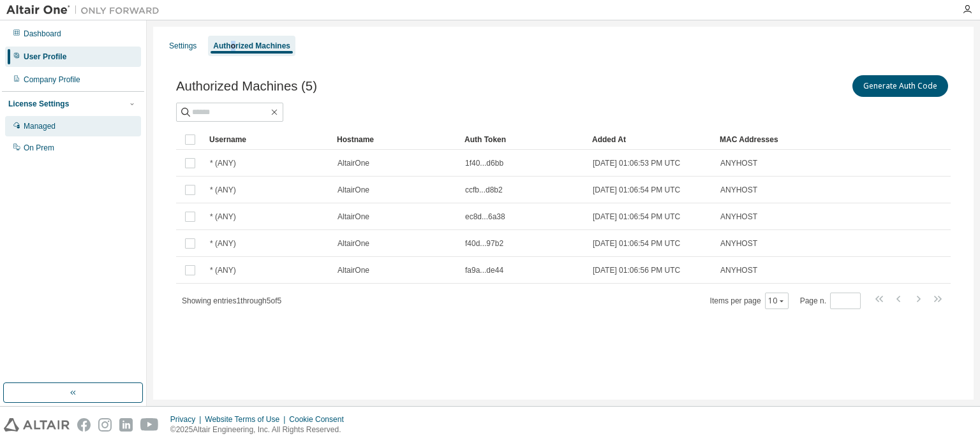 This screenshot has height=443, width=980. I want to click on div: Hostname, so click(396, 140).